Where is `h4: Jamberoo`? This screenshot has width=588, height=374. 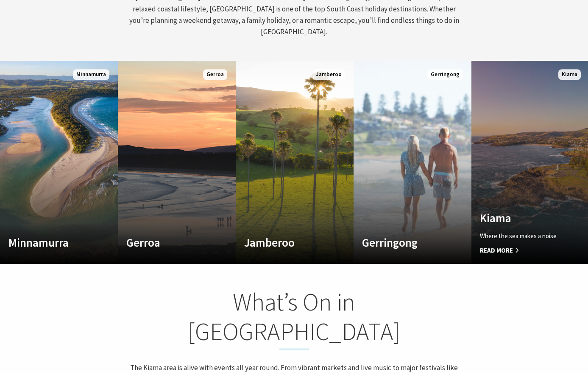
h4: Jamberoo is located at coordinates (286, 243).